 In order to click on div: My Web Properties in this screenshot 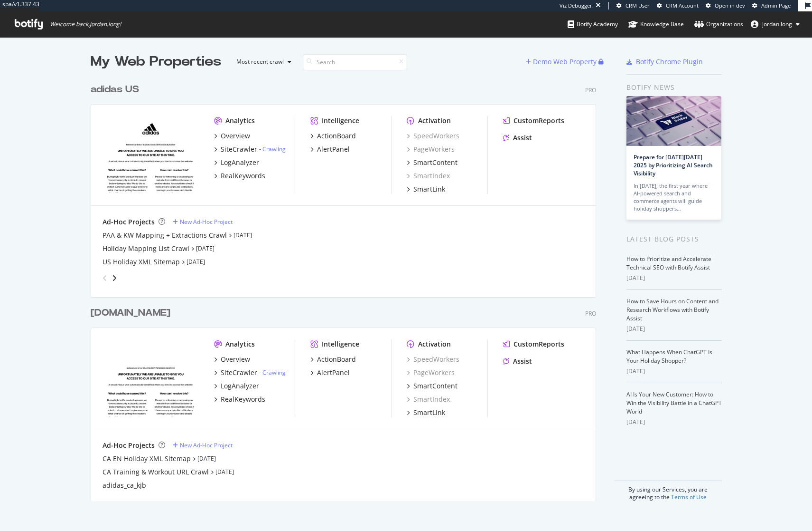, I will do `click(156, 62)`.